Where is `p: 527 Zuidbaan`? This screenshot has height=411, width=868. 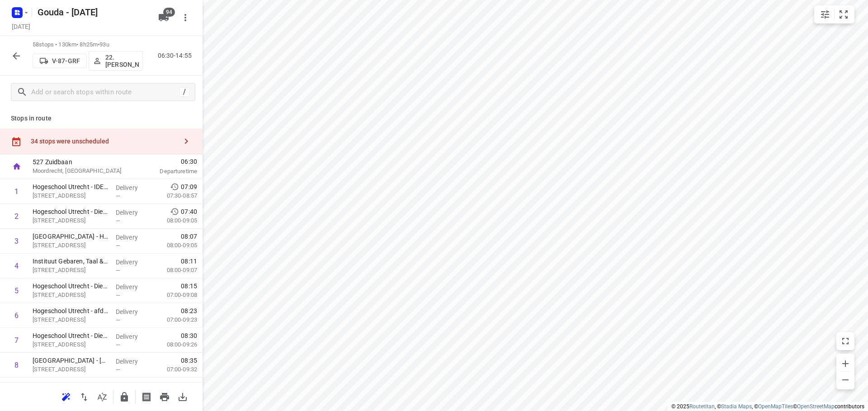
p: 527 Zuidbaan is located at coordinates (80, 162).